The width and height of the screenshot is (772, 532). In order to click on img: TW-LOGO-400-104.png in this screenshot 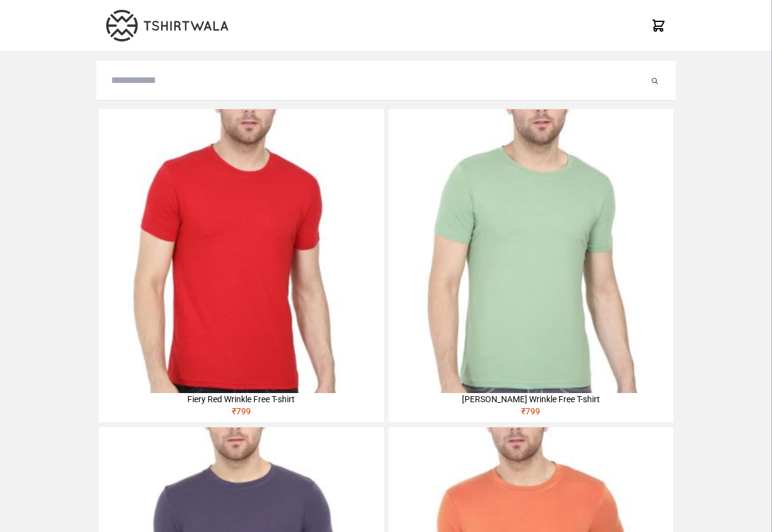, I will do `click(167, 26)`.